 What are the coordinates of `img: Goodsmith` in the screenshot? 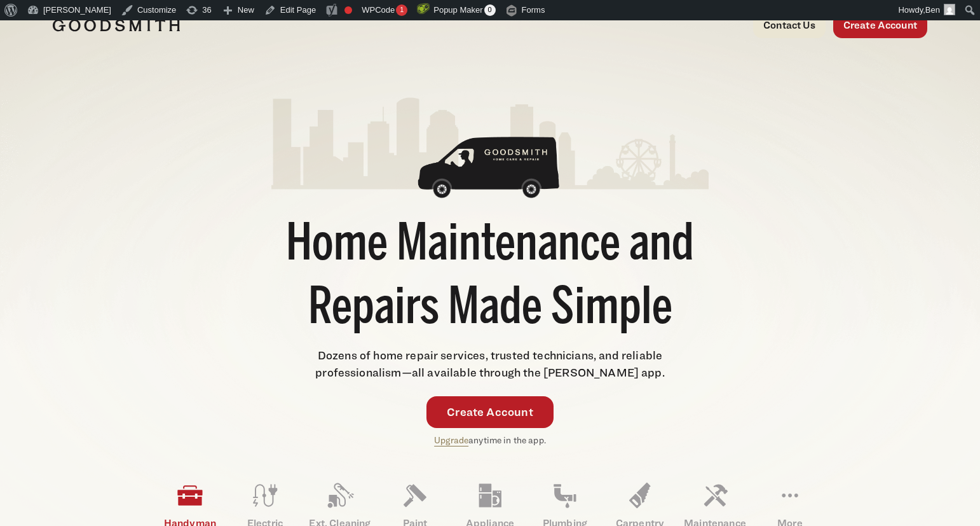 It's located at (116, 26).